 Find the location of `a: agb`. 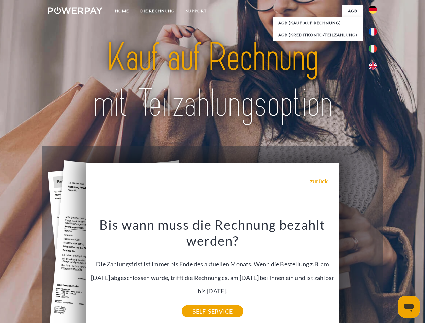

a: agb is located at coordinates (353, 11).